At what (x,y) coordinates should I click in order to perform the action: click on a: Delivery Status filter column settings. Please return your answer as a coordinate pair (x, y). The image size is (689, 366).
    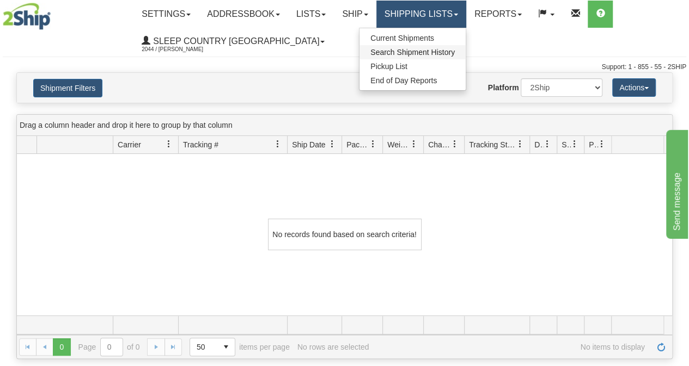
    Looking at the image, I should click on (547, 144).